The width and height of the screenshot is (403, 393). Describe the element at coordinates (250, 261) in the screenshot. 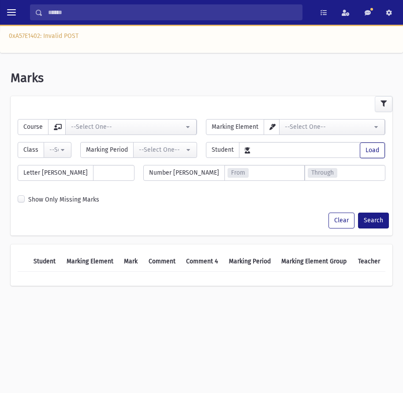

I see `th: Marking Period` at that location.